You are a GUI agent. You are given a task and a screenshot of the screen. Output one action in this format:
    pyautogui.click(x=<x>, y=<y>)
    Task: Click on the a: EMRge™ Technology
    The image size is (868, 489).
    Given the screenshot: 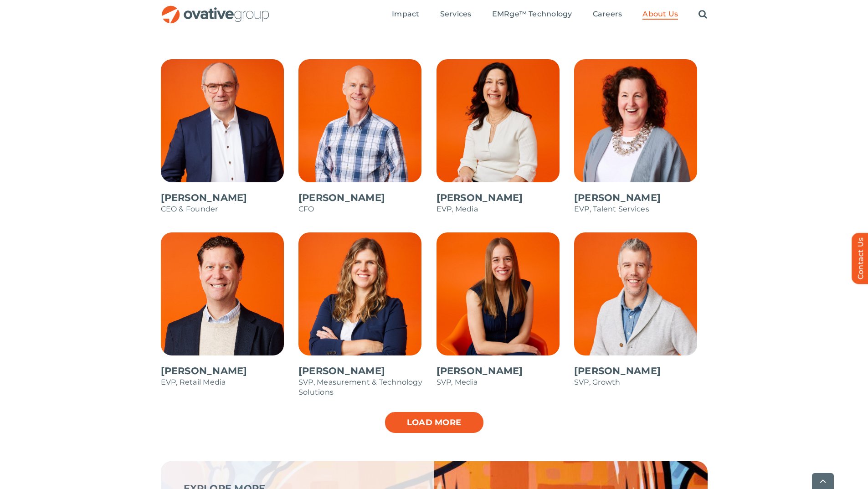 What is the action you would take?
    pyautogui.click(x=532, y=14)
    